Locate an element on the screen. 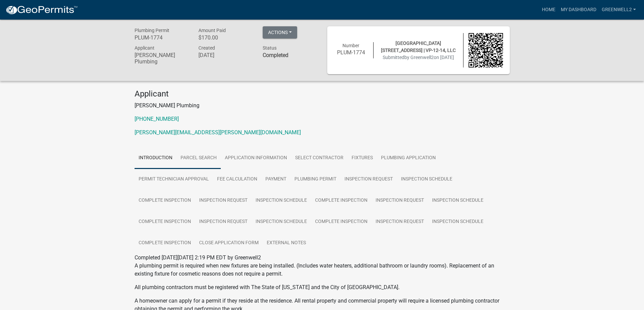 This screenshot has height=310, width=644. span: Created is located at coordinates (206, 48).